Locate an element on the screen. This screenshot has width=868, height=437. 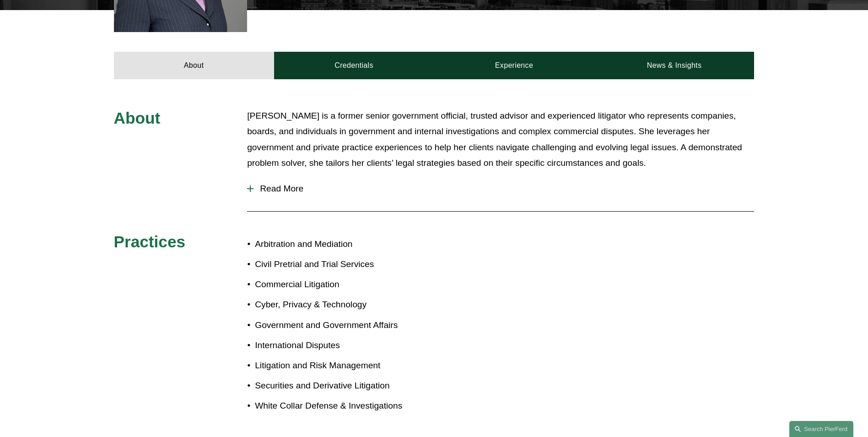
p: Civil Pretrial and Trial Services is located at coordinates (344, 264).